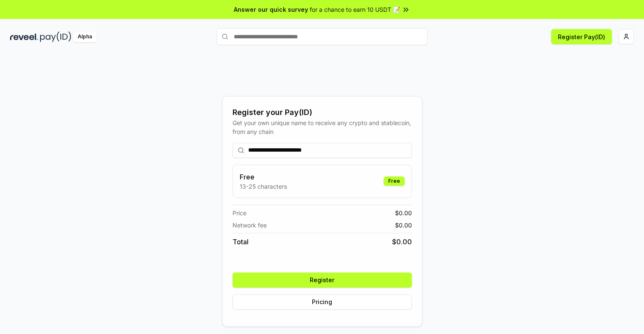  What do you see at coordinates (271, 9) in the screenshot?
I see `span: Answer our quick survey` at bounding box center [271, 9].